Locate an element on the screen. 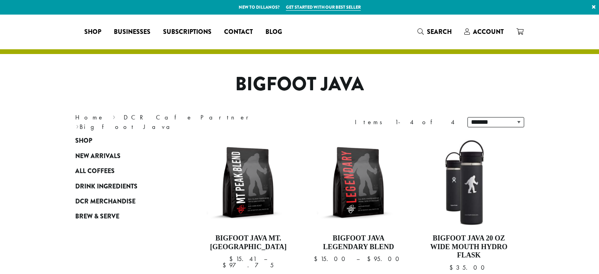 This screenshot has width=599, height=274. h4: Bigfoot Java 20 oz Wide Mouth Hydro Flask is located at coordinates (469, 247).